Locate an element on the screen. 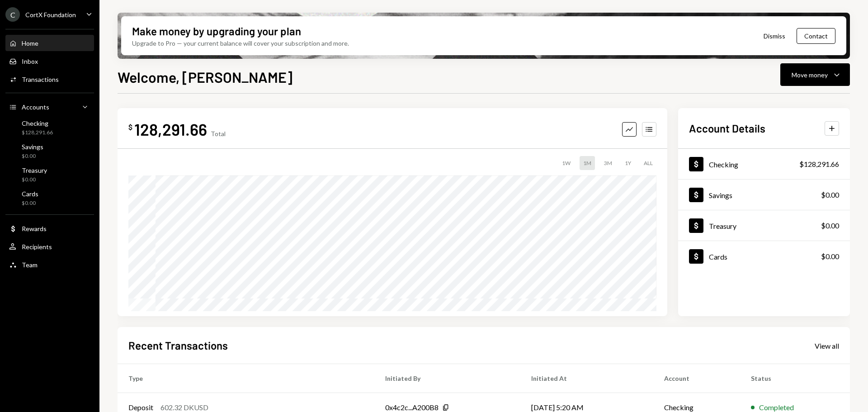 Image resolution: width=868 pixels, height=412 pixels. div: Transactions is located at coordinates (40, 79).